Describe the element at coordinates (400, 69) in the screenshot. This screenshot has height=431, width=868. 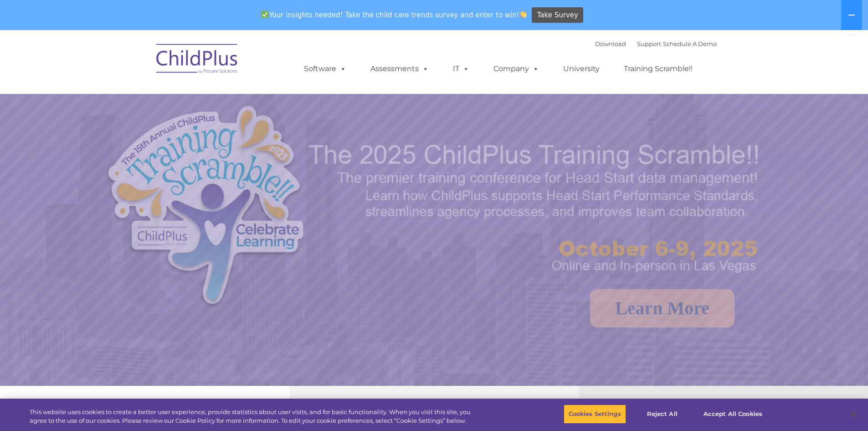
I see `a: Assessments` at that location.